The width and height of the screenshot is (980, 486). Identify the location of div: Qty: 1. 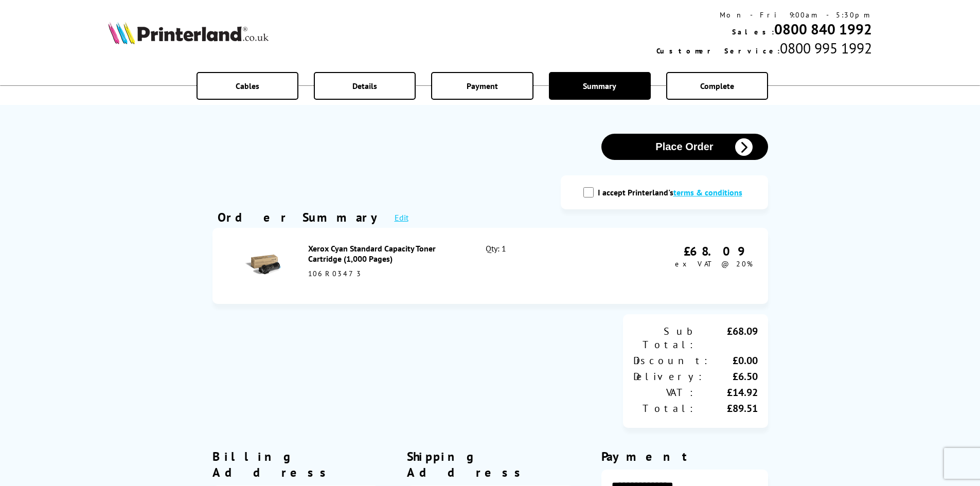
(539, 266).